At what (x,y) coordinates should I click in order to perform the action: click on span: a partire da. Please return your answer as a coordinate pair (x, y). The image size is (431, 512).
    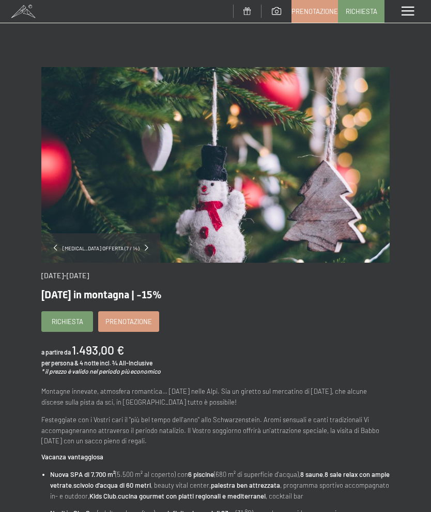
    Looking at the image, I should click on (56, 352).